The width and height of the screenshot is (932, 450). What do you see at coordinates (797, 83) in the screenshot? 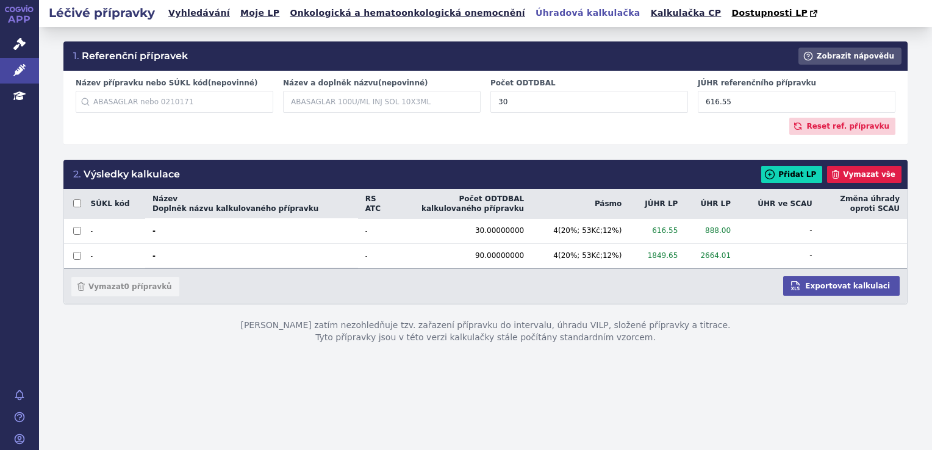
I see `label: JÚHR referenčního přípravku` at bounding box center [797, 83].